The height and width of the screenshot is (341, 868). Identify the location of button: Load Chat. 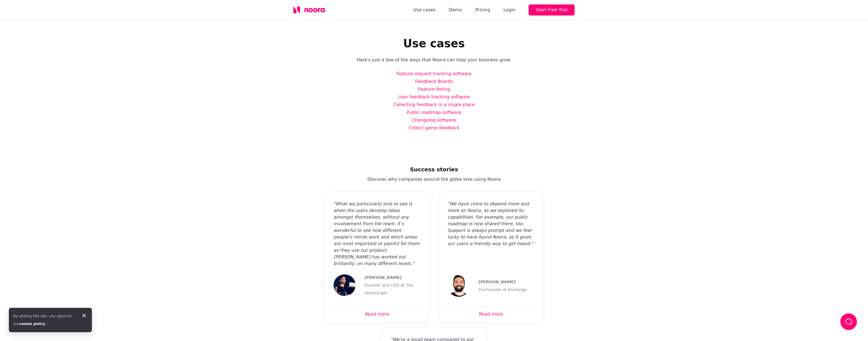
(849, 322).